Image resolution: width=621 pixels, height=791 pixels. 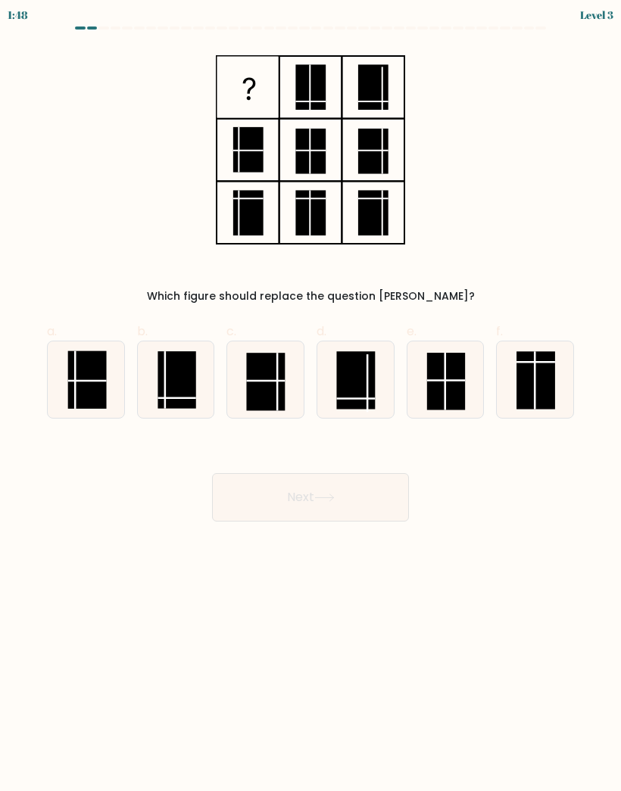 I want to click on div: Level 3, so click(x=597, y=14).